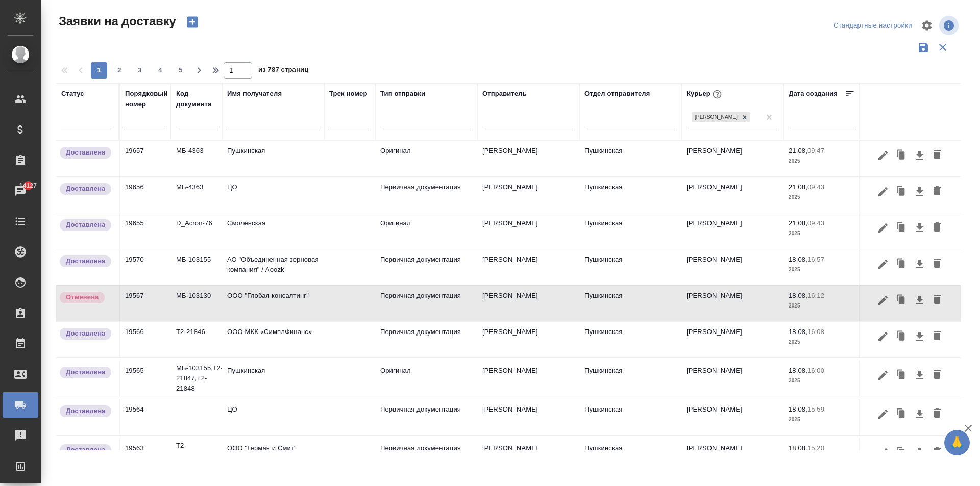 Image resolution: width=980 pixels, height=486 pixels. I want to click on span: 4, so click(161, 70).